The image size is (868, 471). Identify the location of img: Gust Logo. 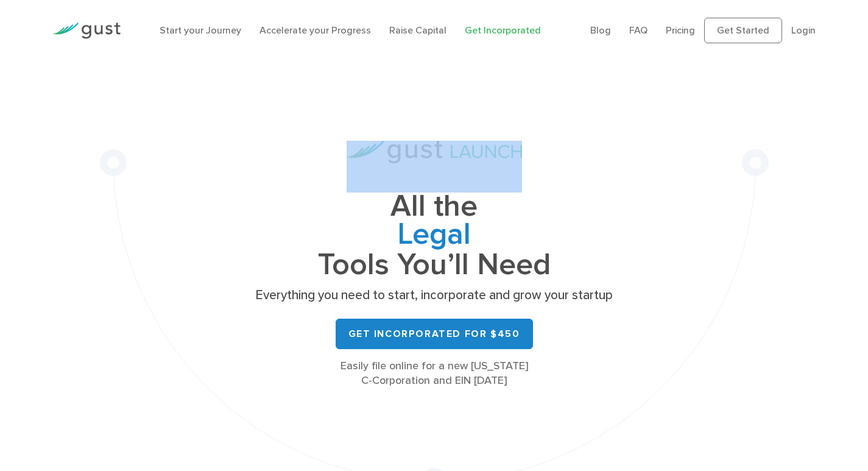
(87, 30).